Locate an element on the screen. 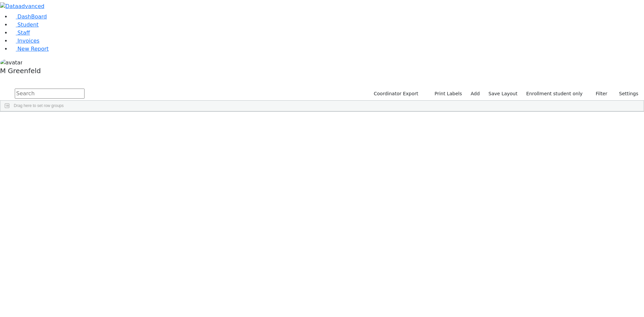  span: DashBoard is located at coordinates (32, 17).